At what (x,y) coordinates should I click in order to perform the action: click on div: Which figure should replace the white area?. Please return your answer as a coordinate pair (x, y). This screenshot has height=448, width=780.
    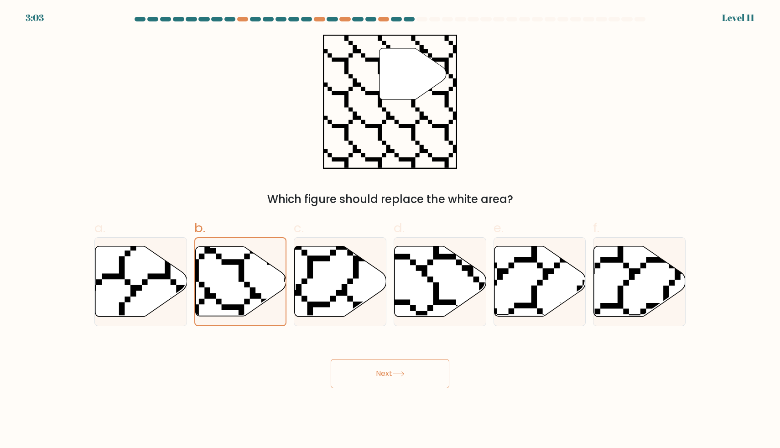
    Looking at the image, I should click on (390, 199).